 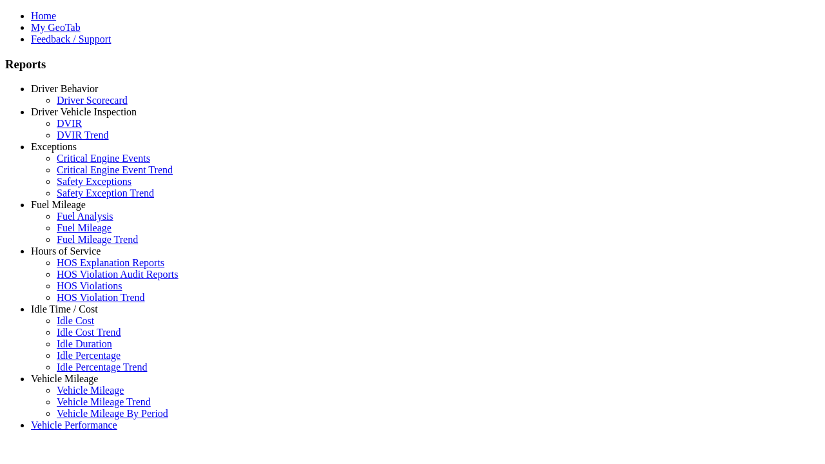 What do you see at coordinates (64, 309) in the screenshot?
I see `a: Idle Time / Cost` at bounding box center [64, 309].